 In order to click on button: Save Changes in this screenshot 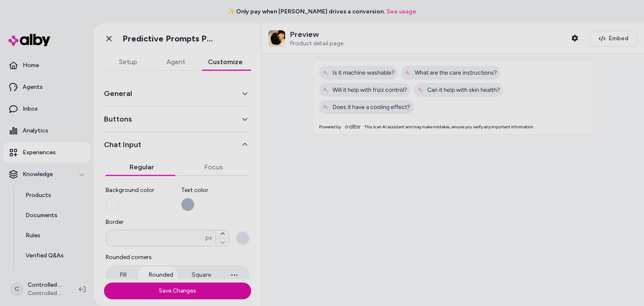, I will do `click(178, 291)`.